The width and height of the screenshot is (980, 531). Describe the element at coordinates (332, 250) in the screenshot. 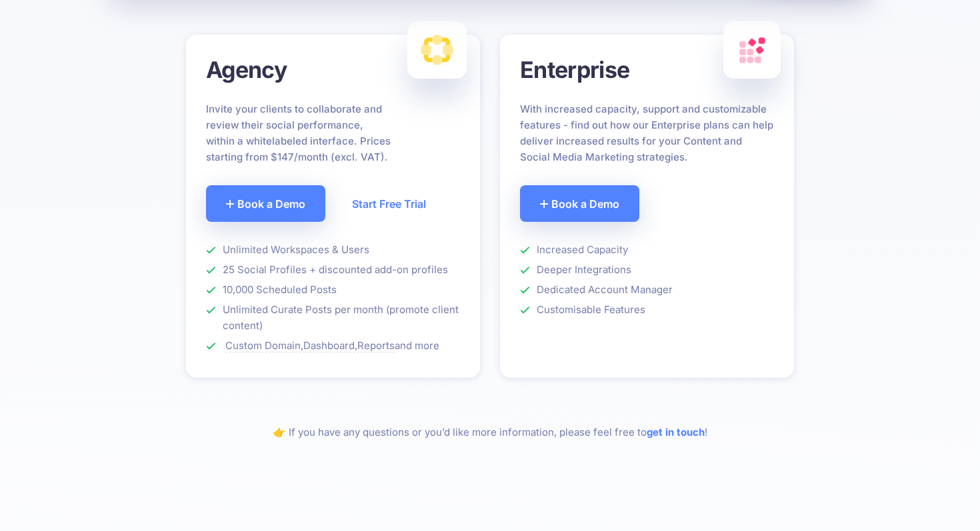

I see `li: Unlimited Workspaces & Users` at that location.